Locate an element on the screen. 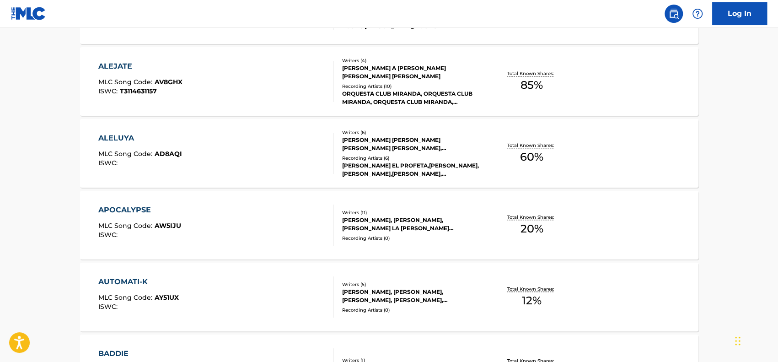 This screenshot has width=778, height=362. span: AV8GHX is located at coordinates (168, 82).